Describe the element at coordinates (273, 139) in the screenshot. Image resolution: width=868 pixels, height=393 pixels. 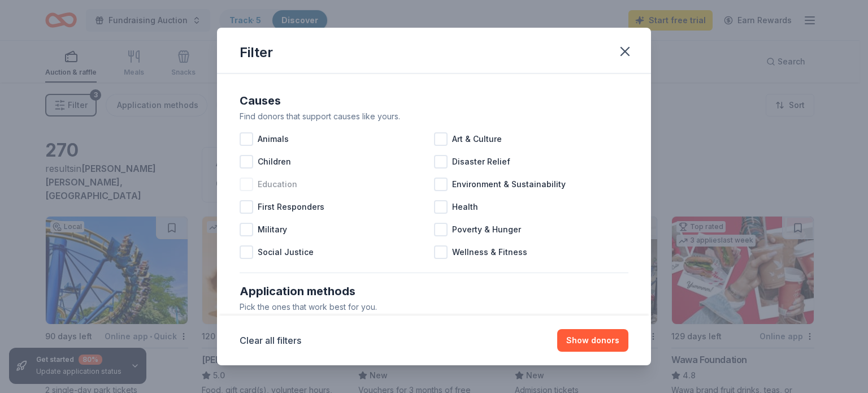
I see `span: Animals` at that location.